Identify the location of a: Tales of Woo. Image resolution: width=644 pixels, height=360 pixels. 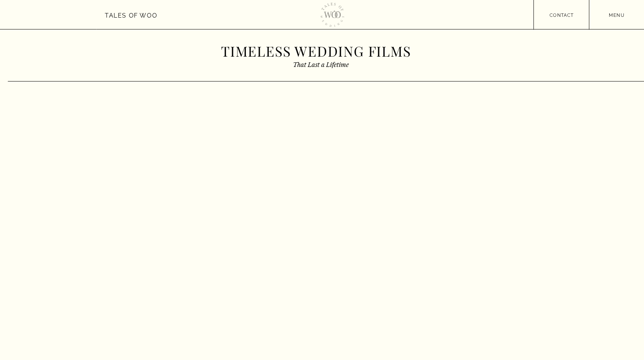
(131, 15).